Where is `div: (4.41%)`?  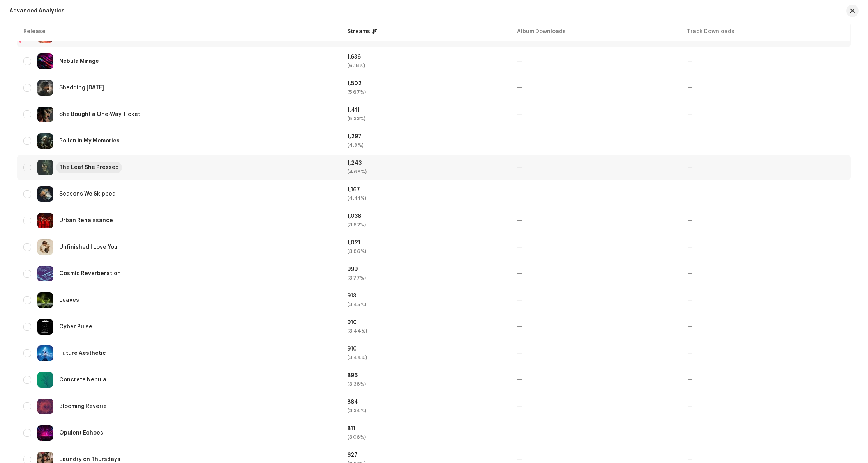 div: (4.41%) is located at coordinates (426, 198).